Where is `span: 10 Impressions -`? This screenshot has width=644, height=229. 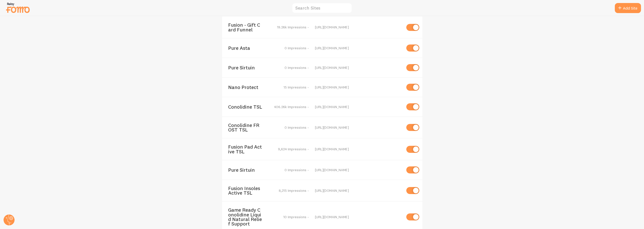
span: 10 Impressions - is located at coordinates (296, 217).